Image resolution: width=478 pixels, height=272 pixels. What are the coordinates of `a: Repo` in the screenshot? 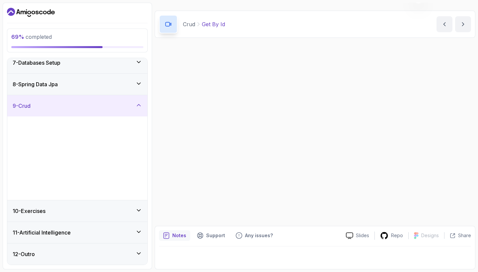 It's located at (391, 235).